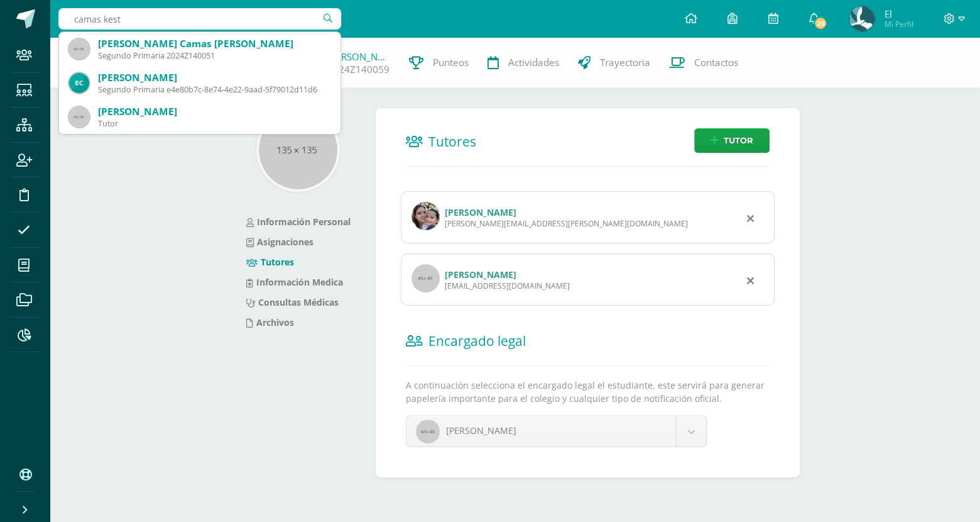 This screenshot has width=980, height=522. I want to click on div: Segundo Primaria 2024Z140051, so click(215, 56).